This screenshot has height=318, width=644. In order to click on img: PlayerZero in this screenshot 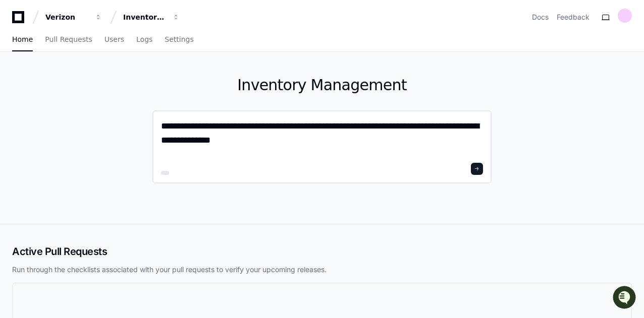, I will do `click(20, 20)`.